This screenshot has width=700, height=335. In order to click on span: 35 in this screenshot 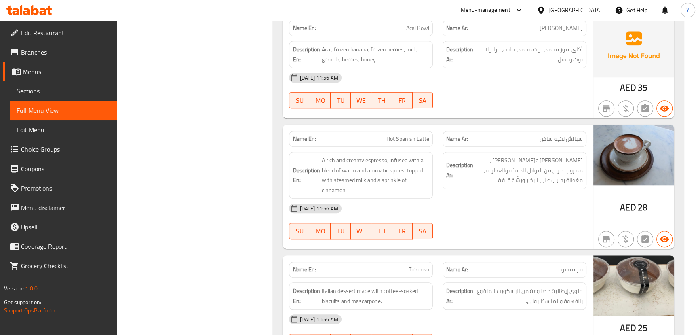, I will do `click(642, 87)`.